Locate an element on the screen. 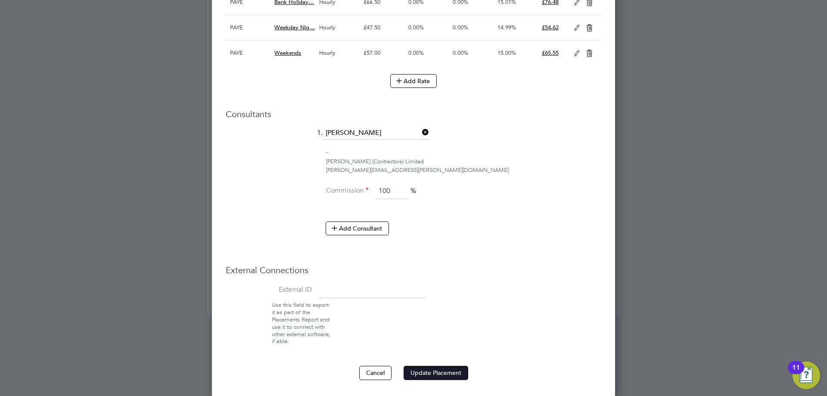 The image size is (827, 396). li: 1. is located at coordinates (413, 137).